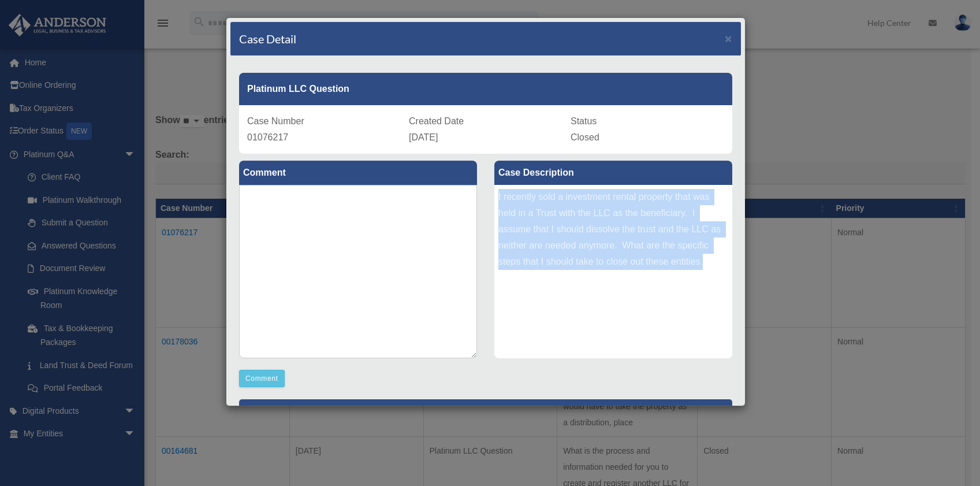  Describe the element at coordinates (267, 137) in the screenshot. I see `span: 01076217` at that location.